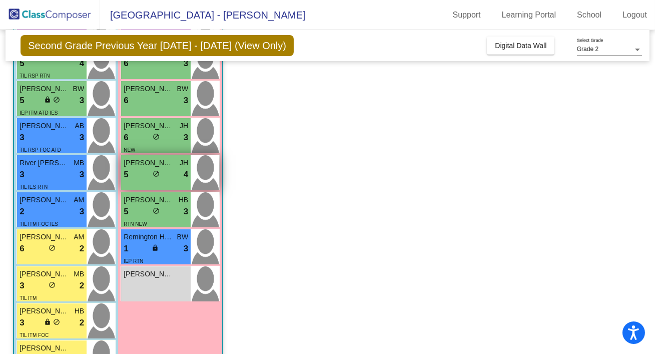  What do you see at coordinates (129, 150) in the screenshot?
I see `span: NEW` at bounding box center [129, 150].